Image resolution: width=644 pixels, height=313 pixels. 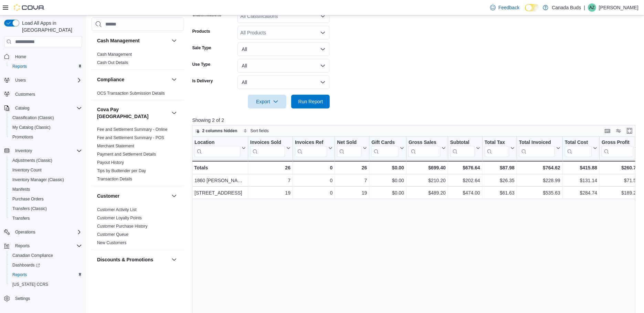 What do you see at coordinates (540, 168) in the screenshot?
I see `div: $764.62` at bounding box center [540, 168].